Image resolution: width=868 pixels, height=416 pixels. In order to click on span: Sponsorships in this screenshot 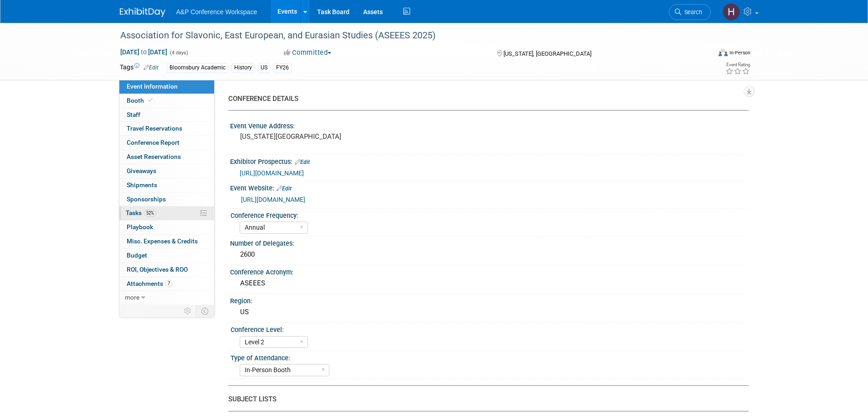, I will do `click(146, 199)`.